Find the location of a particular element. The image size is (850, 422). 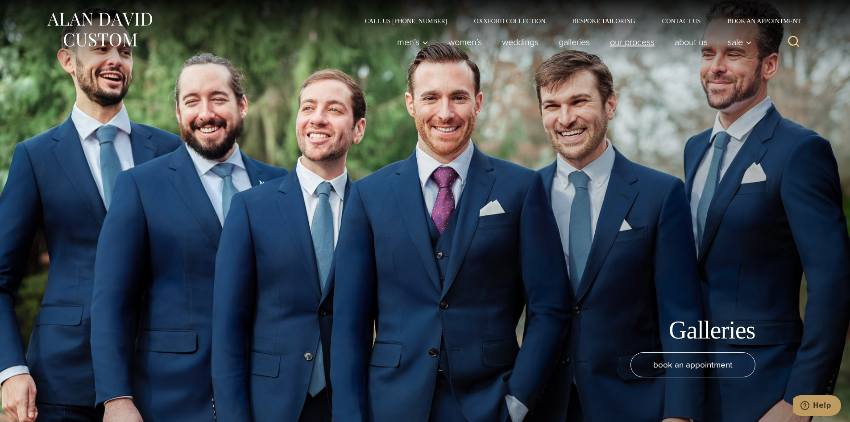

a: book an appointment is located at coordinates (693, 364).